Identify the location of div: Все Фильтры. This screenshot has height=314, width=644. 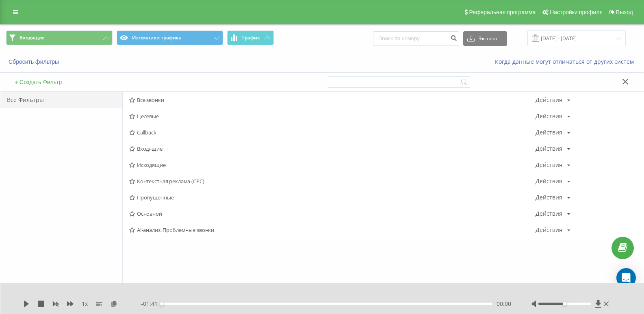
(61, 100).